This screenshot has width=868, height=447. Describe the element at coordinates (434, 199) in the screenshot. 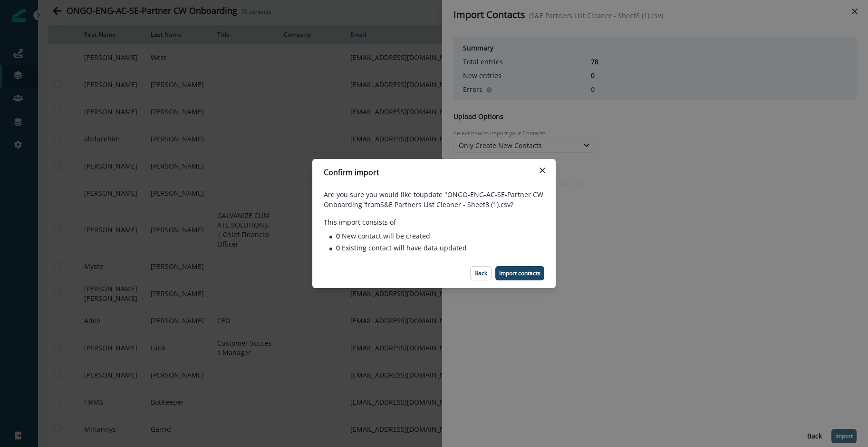

I see `p: Are you sure you would like to update "ONGO-ENG-AC-SE-Partner CW Onboarding" from S&E Partners Li...` at that location.